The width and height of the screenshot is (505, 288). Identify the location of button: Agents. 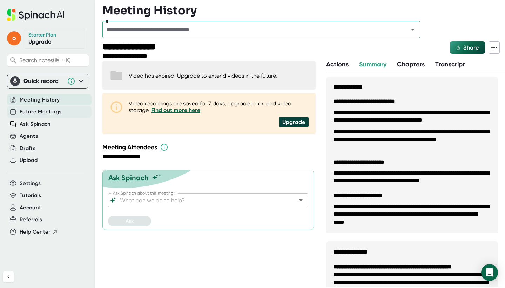
(29, 136).